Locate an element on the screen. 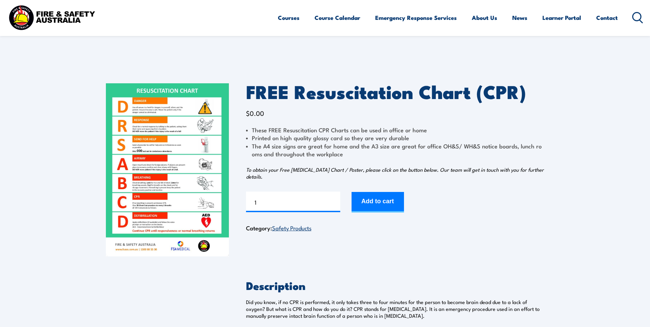 The height and width of the screenshot is (327, 650). input: Product quantity is located at coordinates (293, 202).